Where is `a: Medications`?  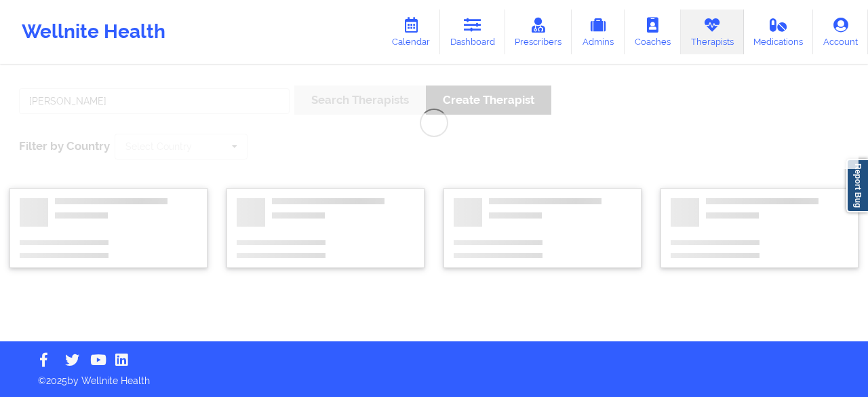
a: Medications is located at coordinates (779, 32).